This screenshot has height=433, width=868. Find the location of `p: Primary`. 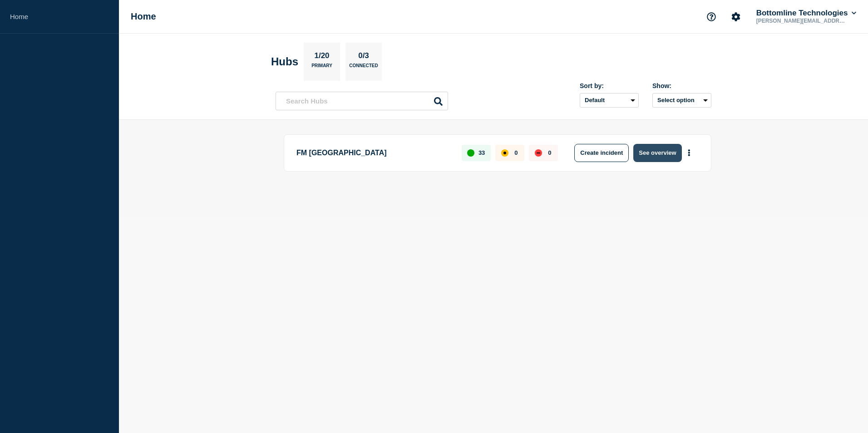

p: Primary is located at coordinates (322, 68).